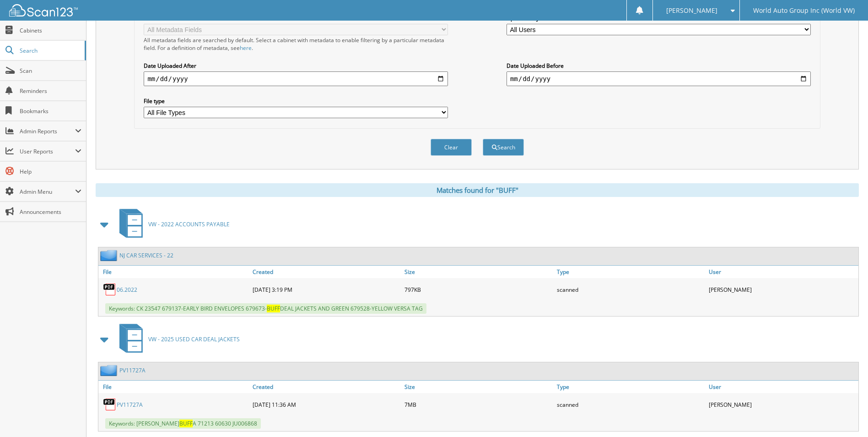 Image resolution: width=868 pixels, height=437 pixels. What do you see at coordinates (658, 79) in the screenshot?
I see `input: end` at bounding box center [658, 79].